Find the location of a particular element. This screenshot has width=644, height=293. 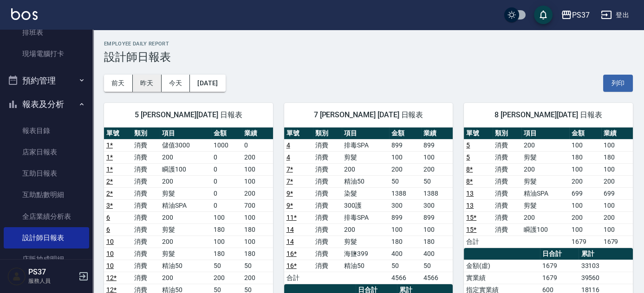

td: 300 is located at coordinates (405, 205).